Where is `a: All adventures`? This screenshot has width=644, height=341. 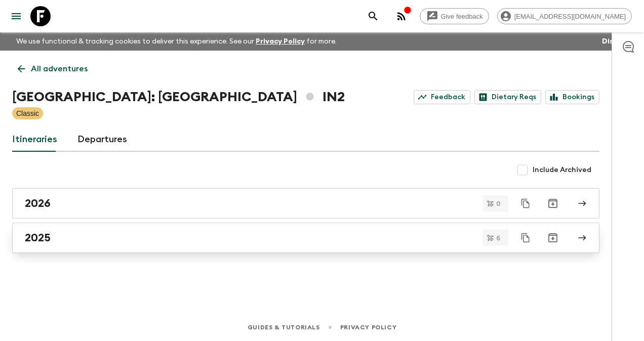 a: All adventures is located at coordinates (53, 69).